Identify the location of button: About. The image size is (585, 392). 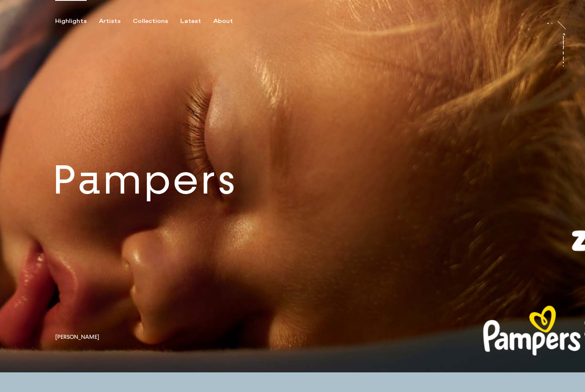
(230, 21).